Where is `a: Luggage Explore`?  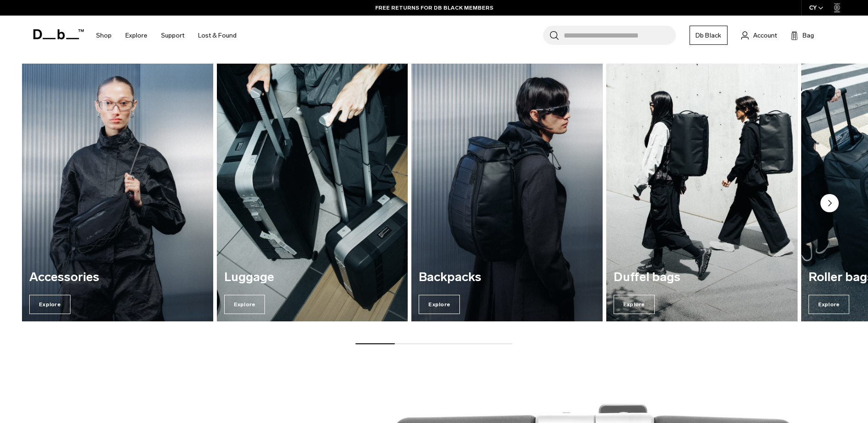 a: Luggage Explore is located at coordinates (313, 192).